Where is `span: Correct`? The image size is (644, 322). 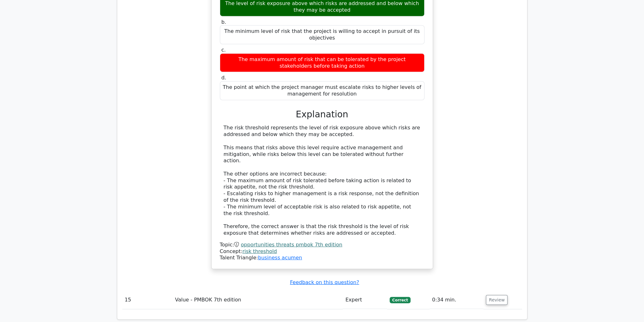 span: Correct is located at coordinates (400, 300).